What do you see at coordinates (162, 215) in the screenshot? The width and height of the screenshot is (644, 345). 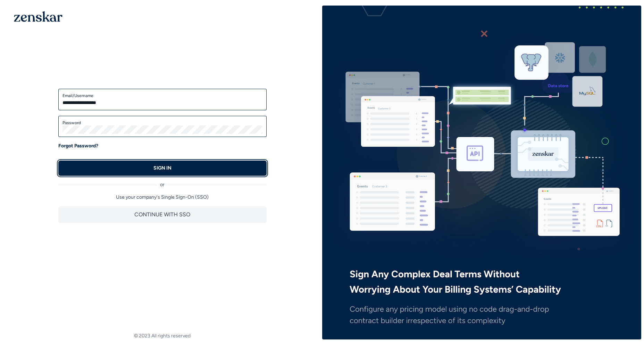 I see `button: CONTINUE WITH SSO` at bounding box center [162, 215].